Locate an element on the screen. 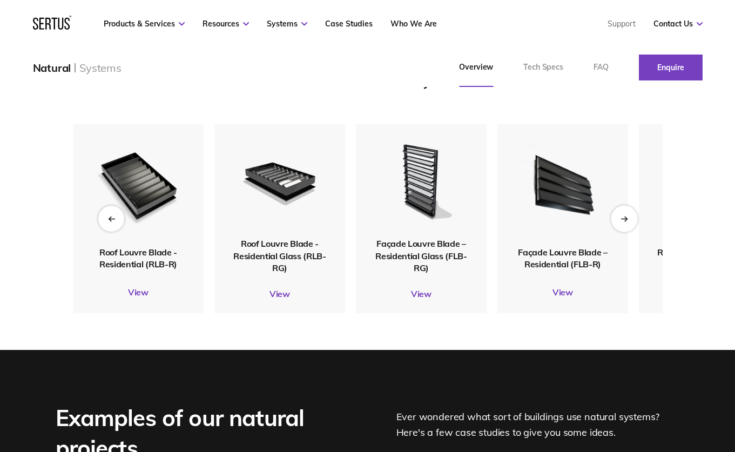 This screenshot has width=735, height=452. a: Case Studies is located at coordinates (349, 24).